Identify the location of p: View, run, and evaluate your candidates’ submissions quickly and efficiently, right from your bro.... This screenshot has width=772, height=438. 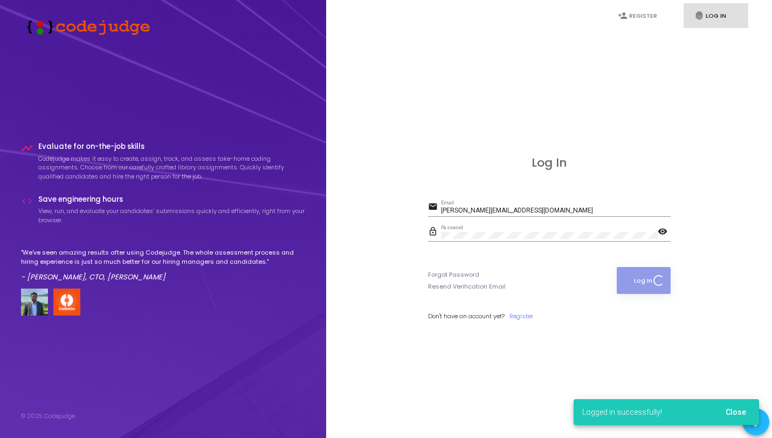
(172, 215).